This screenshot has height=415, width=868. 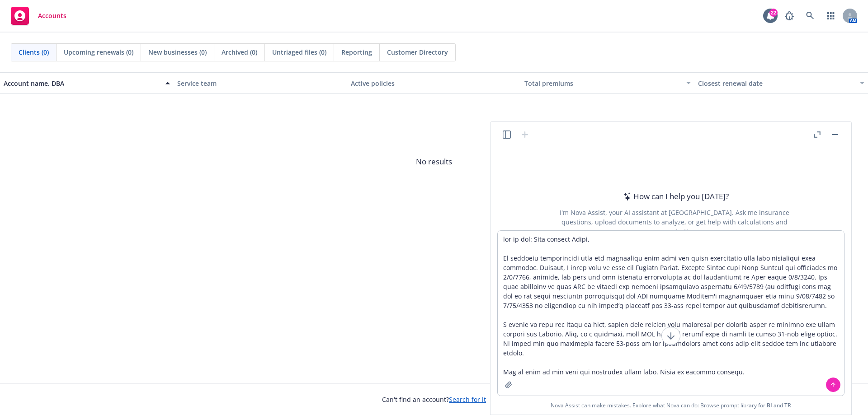 What do you see at coordinates (177, 52) in the screenshot?
I see `span: New businesses (0)` at bounding box center [177, 52].